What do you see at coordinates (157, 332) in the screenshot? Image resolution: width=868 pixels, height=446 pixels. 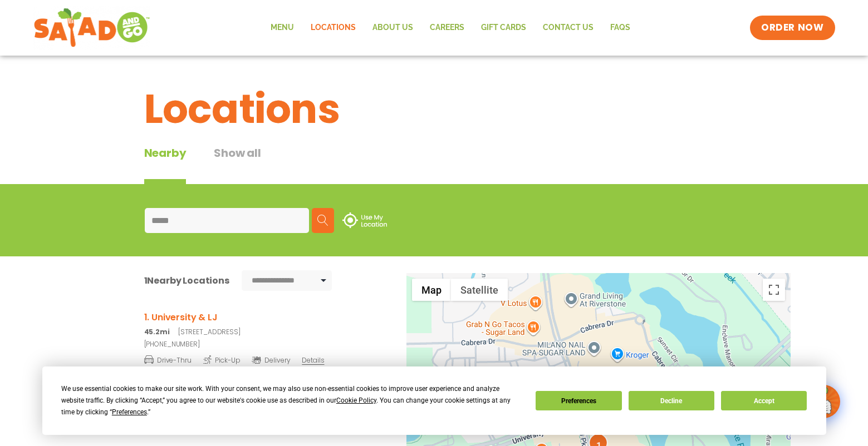 I see `strong: 45.2mi` at bounding box center [157, 332].